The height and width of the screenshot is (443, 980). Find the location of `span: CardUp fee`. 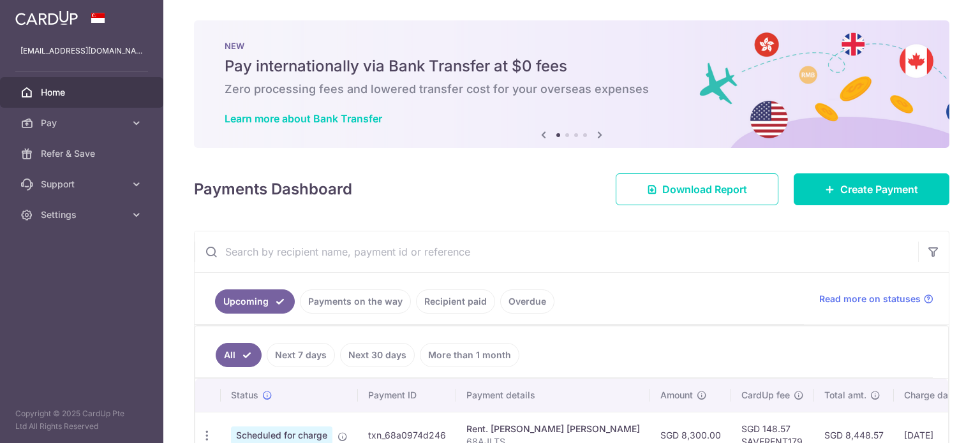

span: CardUp fee is located at coordinates (765, 396).